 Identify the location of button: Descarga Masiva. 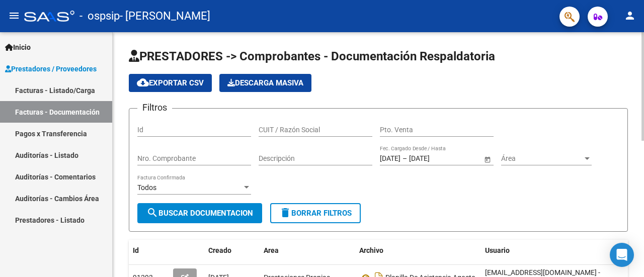
(265, 83).